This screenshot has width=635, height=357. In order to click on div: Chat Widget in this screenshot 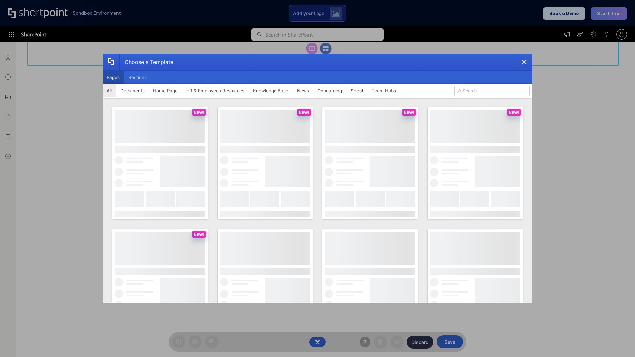, I will do `click(618, 341)`.